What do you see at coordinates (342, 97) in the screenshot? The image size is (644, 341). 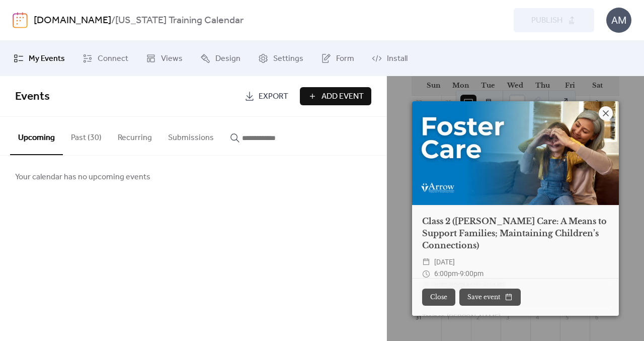 I see `span: Add Event` at bounding box center [342, 97].